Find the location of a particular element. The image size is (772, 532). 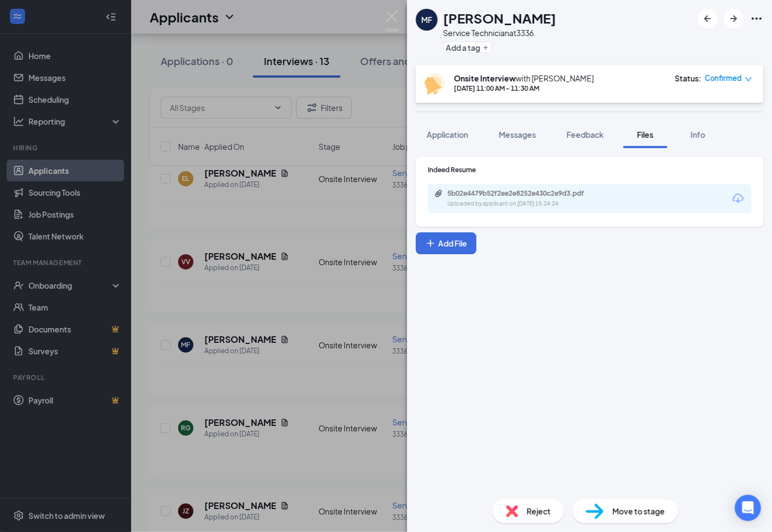

svg: ArrowLeftNew is located at coordinates (708, 18).